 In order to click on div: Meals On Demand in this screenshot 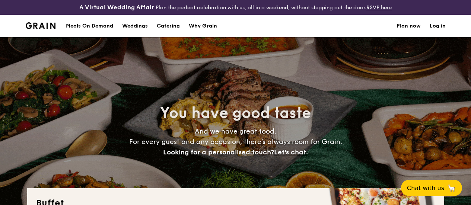, I will do `click(89, 26)`.